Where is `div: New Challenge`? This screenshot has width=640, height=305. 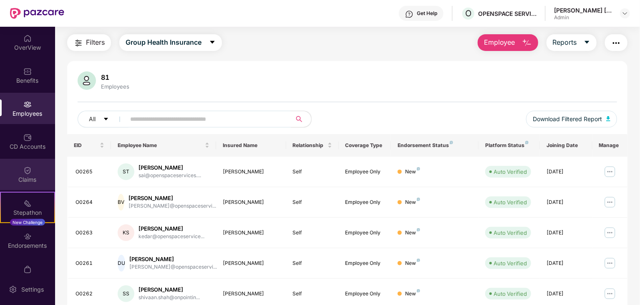
div: New Challenge is located at coordinates (28, 222).